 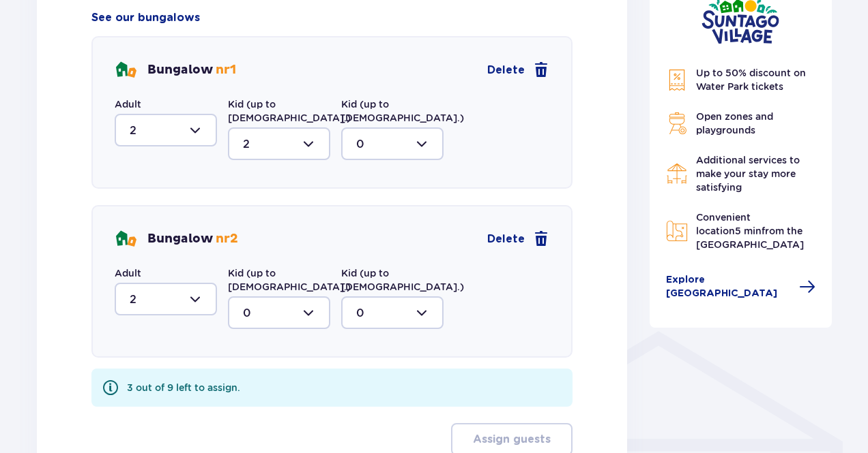 I want to click on img: Map Icon, so click(x=677, y=231).